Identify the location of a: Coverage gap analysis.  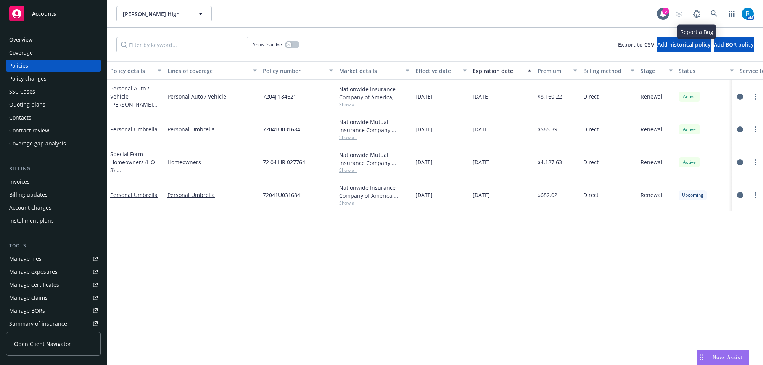
(53, 143).